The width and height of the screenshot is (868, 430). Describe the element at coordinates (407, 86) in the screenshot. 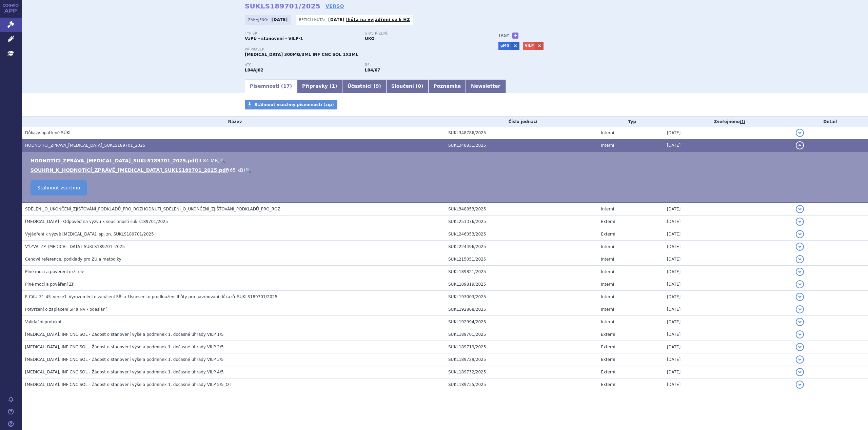

I see `a: Sloučení (0)` at that location.